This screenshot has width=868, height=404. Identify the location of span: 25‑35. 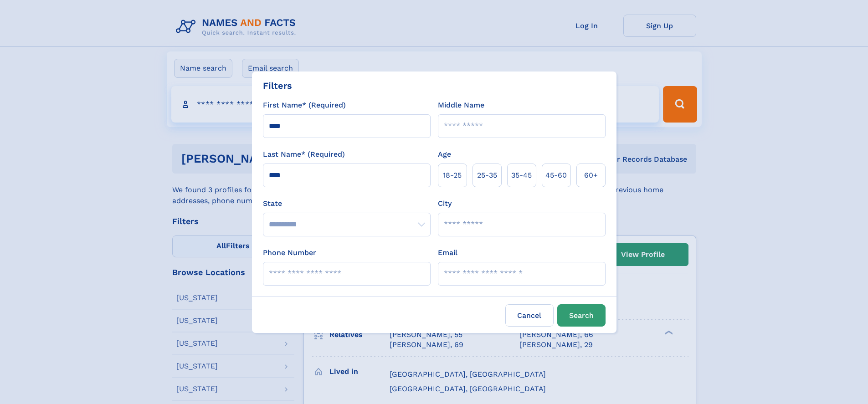
(487, 175).